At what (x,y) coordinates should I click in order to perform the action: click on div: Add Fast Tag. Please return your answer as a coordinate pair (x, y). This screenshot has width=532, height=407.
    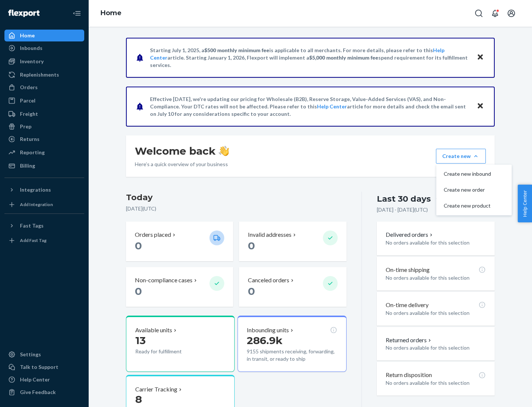
    Looking at the image, I should click on (33, 240).